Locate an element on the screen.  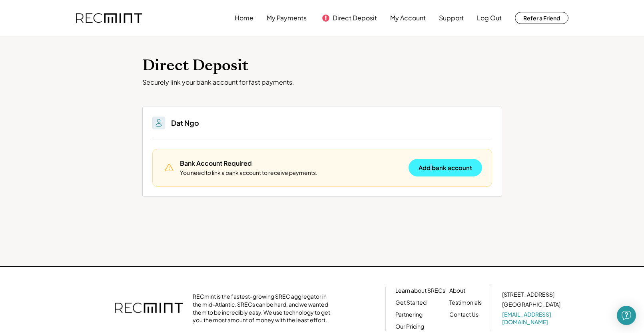
div: Open Intercom Messenger is located at coordinates (626, 315).